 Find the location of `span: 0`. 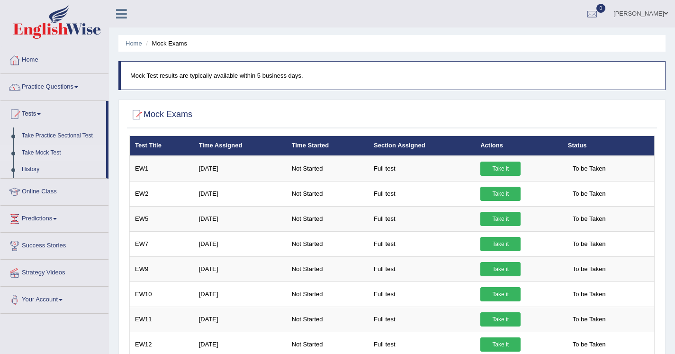

span: 0 is located at coordinates (602, 8).